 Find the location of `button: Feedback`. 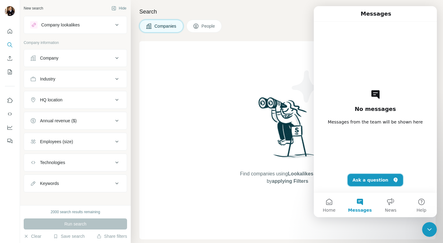

button: Feedback is located at coordinates (10, 141).